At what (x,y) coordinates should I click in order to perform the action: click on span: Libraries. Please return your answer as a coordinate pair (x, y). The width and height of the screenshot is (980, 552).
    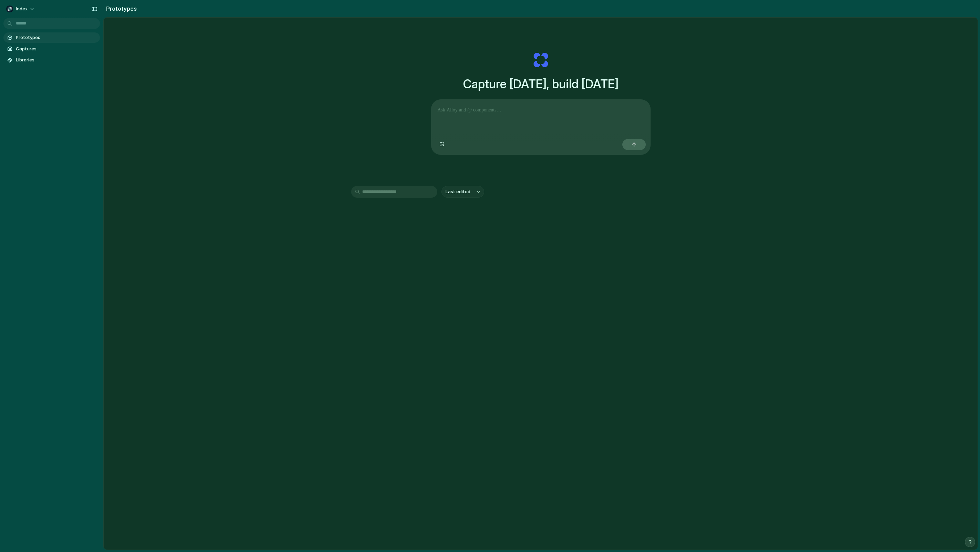
    Looking at the image, I should click on (57, 60).